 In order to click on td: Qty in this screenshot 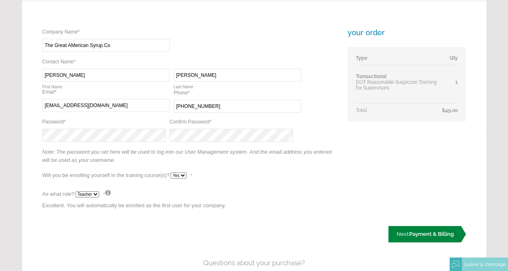, I will do `click(450, 60)`.